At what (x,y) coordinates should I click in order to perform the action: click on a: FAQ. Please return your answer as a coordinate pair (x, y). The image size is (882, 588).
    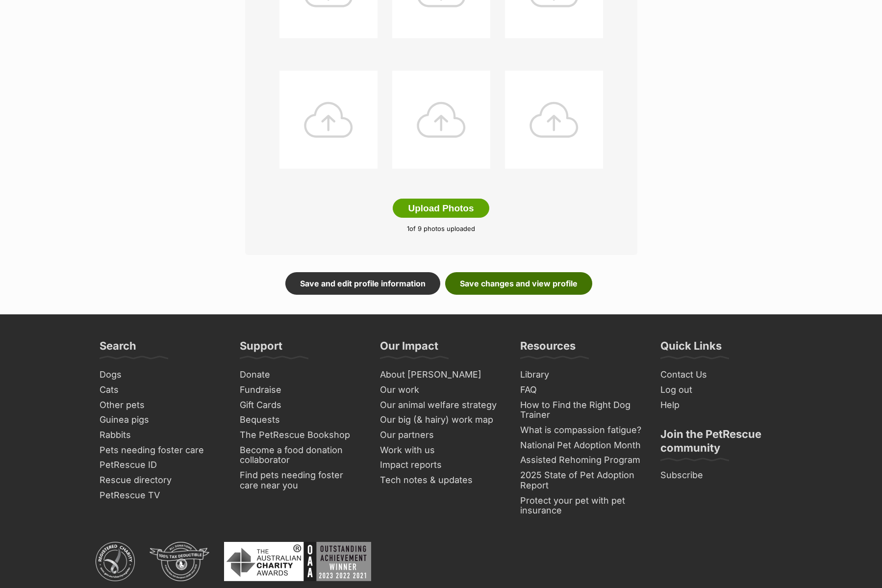
    Looking at the image, I should click on (581, 390).